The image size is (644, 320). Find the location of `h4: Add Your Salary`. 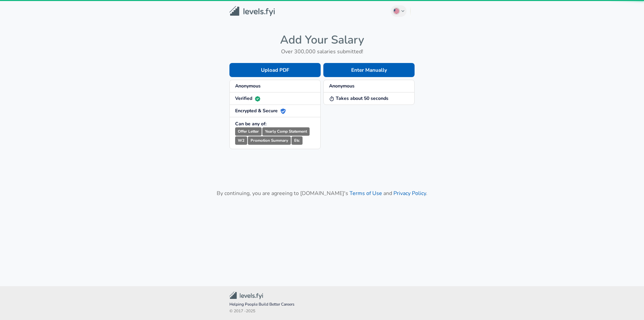

h4: Add Your Salary is located at coordinates (322, 40).